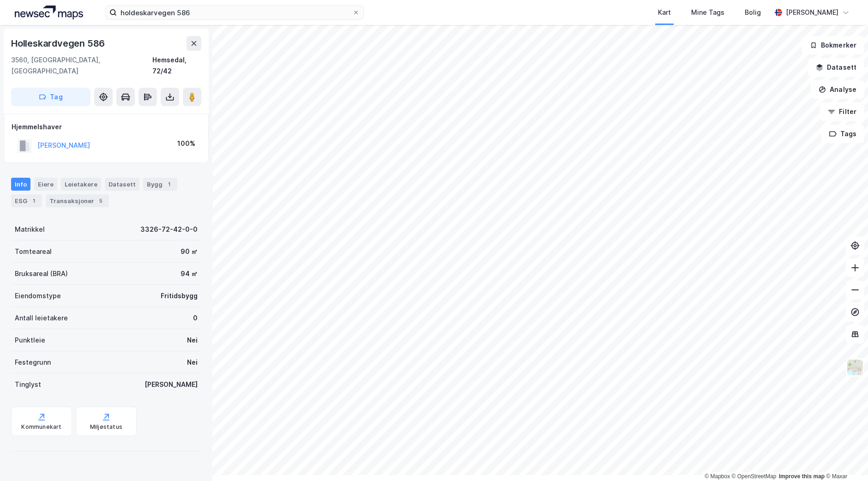 The image size is (868, 481). Describe the element at coordinates (122, 184) in the screenshot. I see `div: Datasett` at that location.